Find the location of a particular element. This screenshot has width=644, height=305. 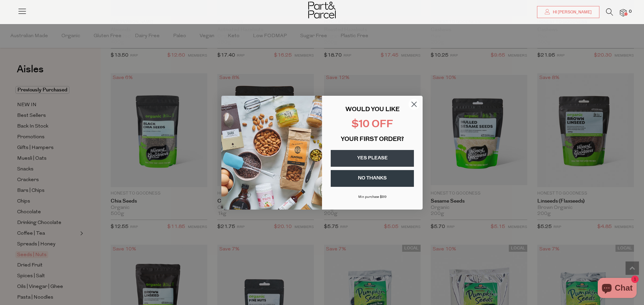

span: Min purchase $99 is located at coordinates (372, 197).